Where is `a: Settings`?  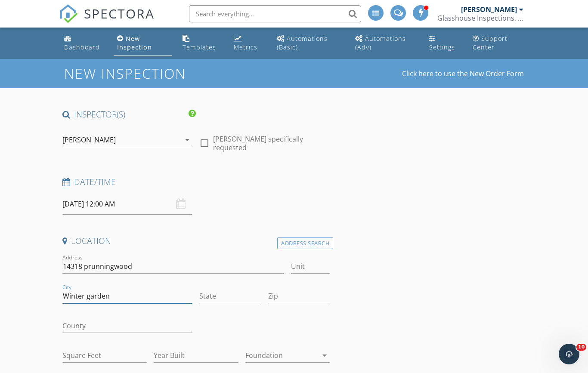 a: Settings is located at coordinates (444, 43).